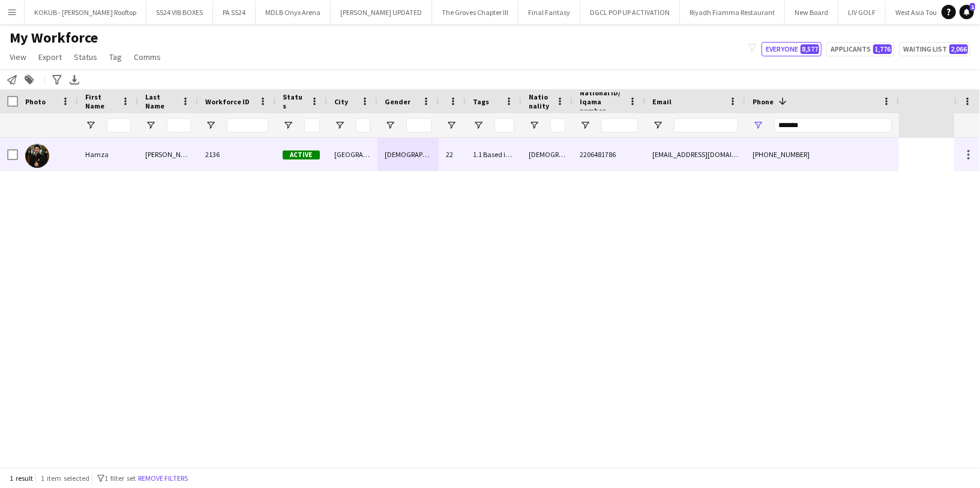 This screenshot has width=980, height=488. What do you see at coordinates (75, 80) in the screenshot?
I see `app-action-btn: Export XLSX` at bounding box center [75, 80].